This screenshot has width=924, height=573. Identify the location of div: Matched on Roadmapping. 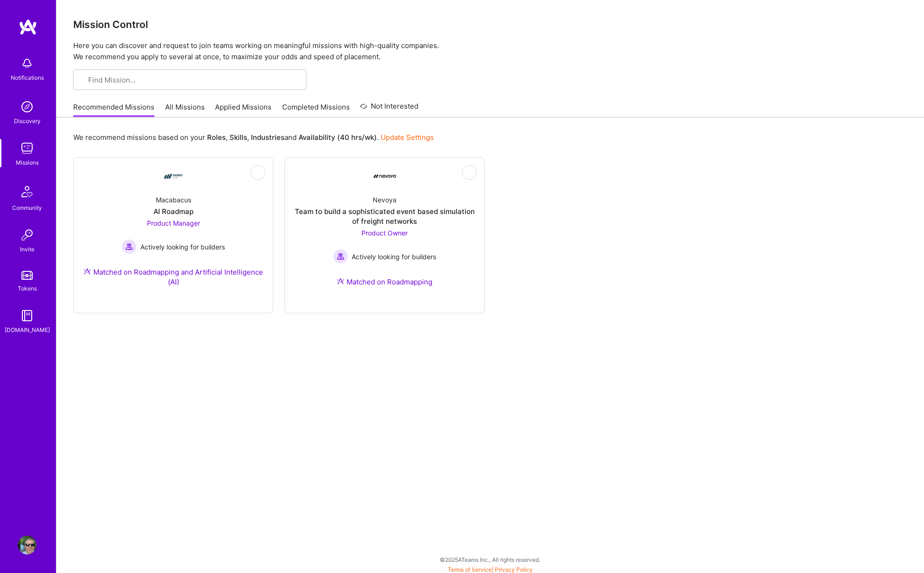
(384, 281).